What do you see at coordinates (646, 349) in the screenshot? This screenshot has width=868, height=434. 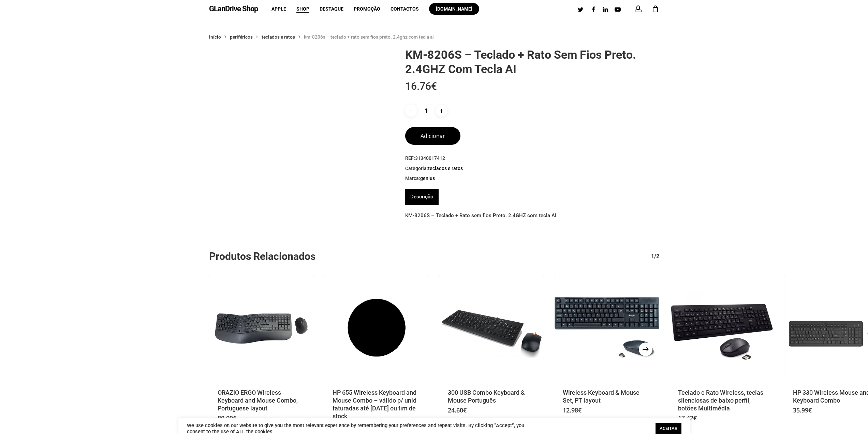 I see `button: Next` at bounding box center [646, 349].